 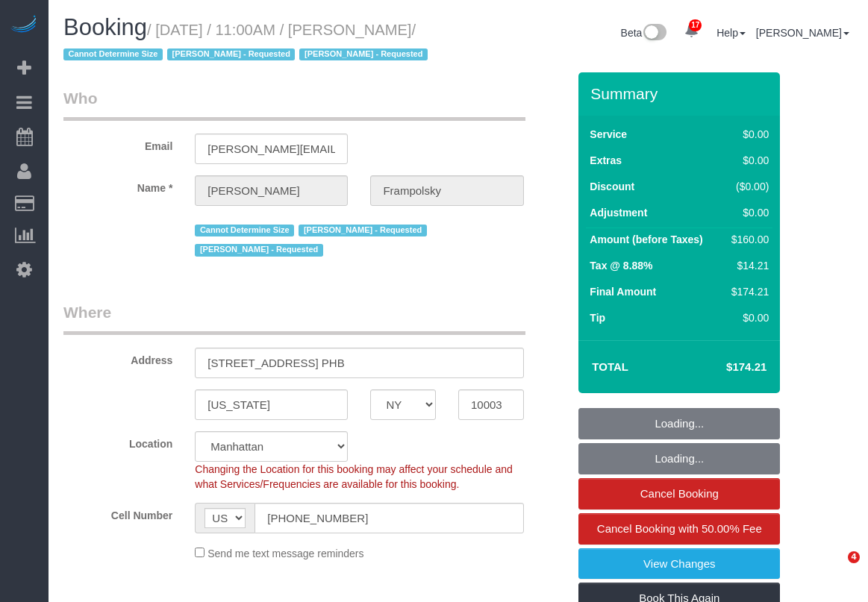 I want to click on label: Tax @ 8.88%, so click(x=621, y=265).